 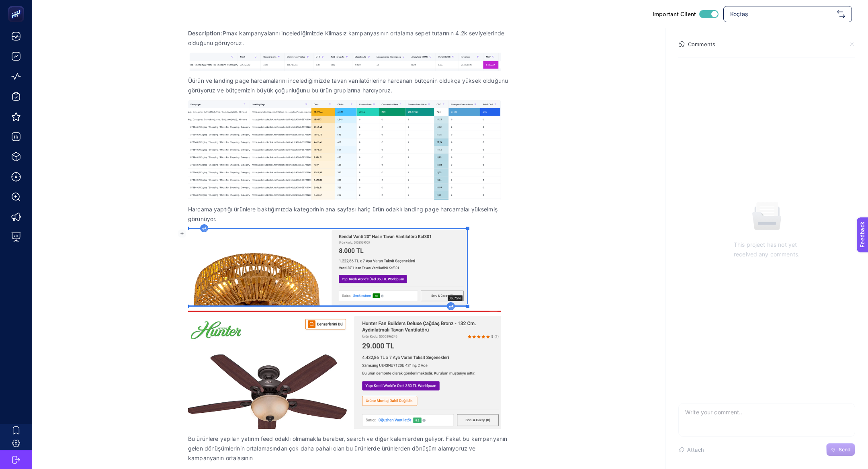 What do you see at coordinates (205, 33) in the screenshot?
I see `strong: Description:` at bounding box center [205, 33].